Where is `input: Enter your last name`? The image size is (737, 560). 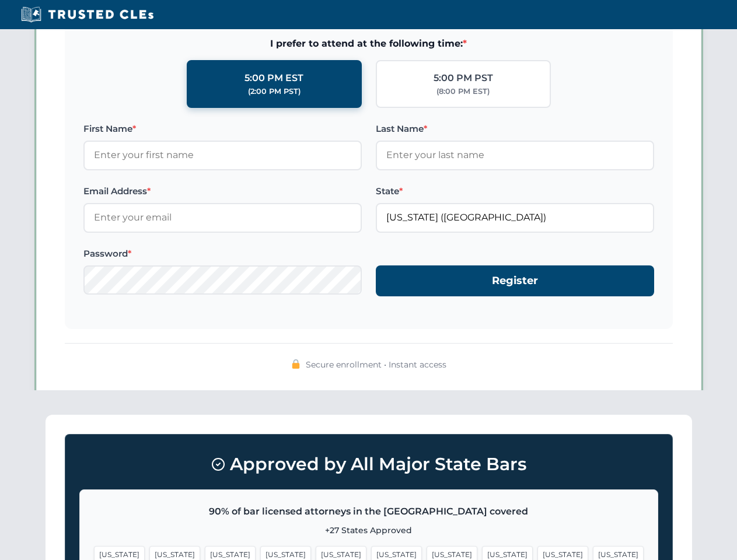 input: Enter your last name is located at coordinates (515, 155).